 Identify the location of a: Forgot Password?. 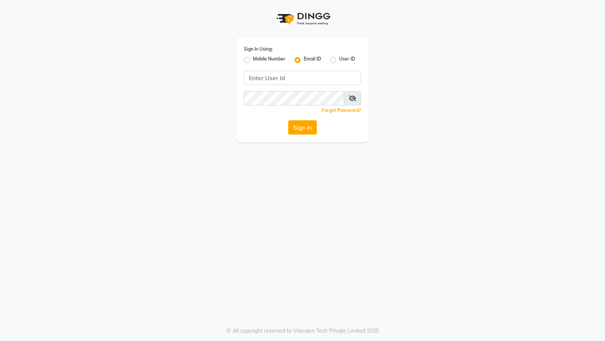
(341, 110).